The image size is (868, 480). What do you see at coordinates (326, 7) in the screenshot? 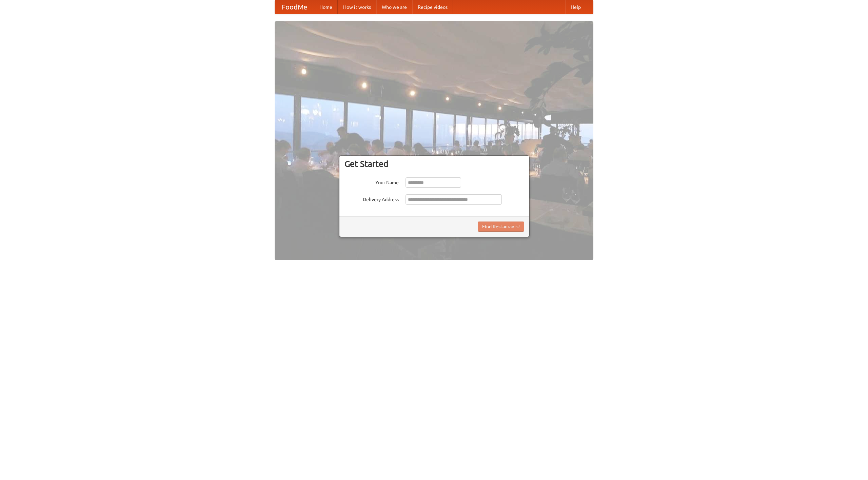
I see `a: Home` at bounding box center [326, 7].